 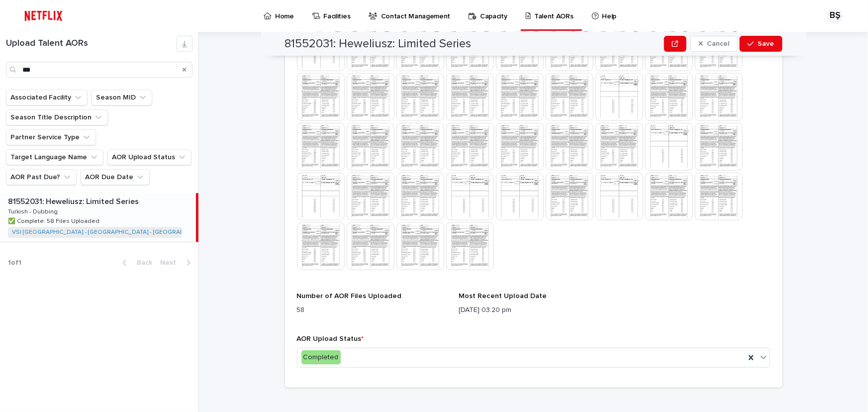 What do you see at coordinates (99, 70) in the screenshot?
I see `div: Search` at bounding box center [99, 70].